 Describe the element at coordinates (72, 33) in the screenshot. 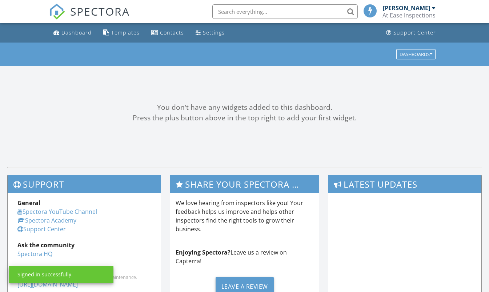

I see `a: Dashboard` at that location.